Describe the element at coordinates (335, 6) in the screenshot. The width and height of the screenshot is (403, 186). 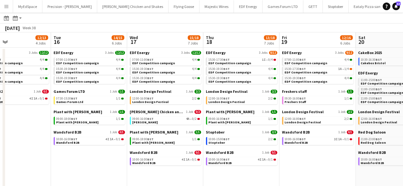
I see `button: Stoptober` at that location.